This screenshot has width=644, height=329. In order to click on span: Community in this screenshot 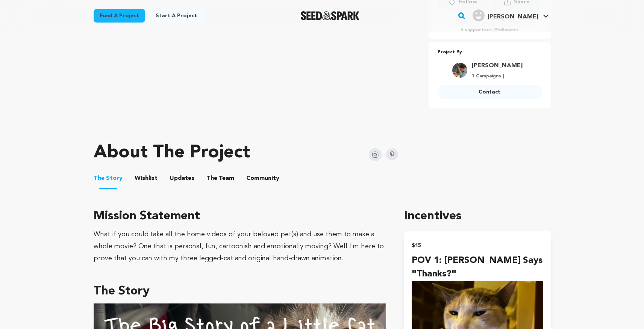, I will do `click(263, 178)`.